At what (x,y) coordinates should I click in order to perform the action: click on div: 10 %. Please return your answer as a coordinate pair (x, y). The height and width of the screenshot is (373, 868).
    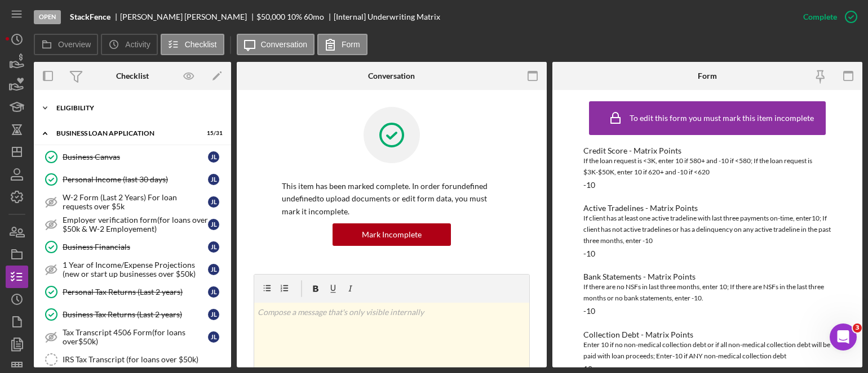
    Looking at the image, I should click on (294, 17).